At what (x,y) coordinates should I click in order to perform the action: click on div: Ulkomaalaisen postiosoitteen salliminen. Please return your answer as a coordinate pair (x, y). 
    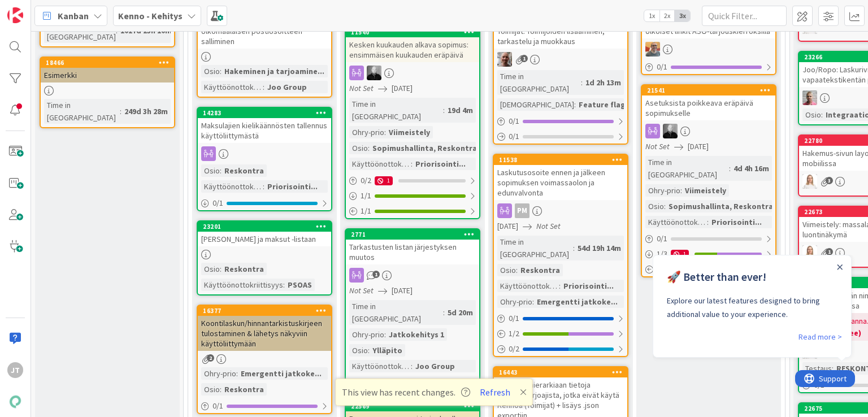
    Looking at the image, I should click on (265, 36).